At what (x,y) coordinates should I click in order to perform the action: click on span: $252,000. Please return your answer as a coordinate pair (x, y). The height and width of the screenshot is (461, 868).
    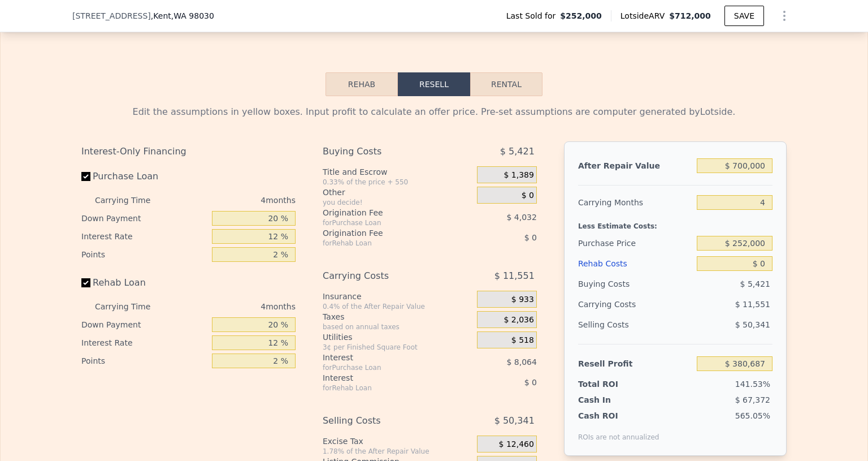
    Looking at the image, I should click on (581, 16).